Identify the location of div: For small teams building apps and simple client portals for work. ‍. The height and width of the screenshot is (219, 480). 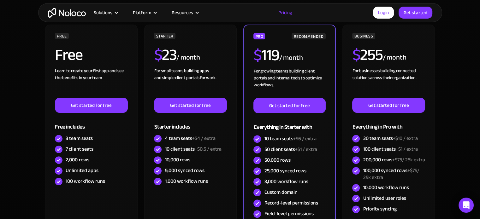
(190, 83).